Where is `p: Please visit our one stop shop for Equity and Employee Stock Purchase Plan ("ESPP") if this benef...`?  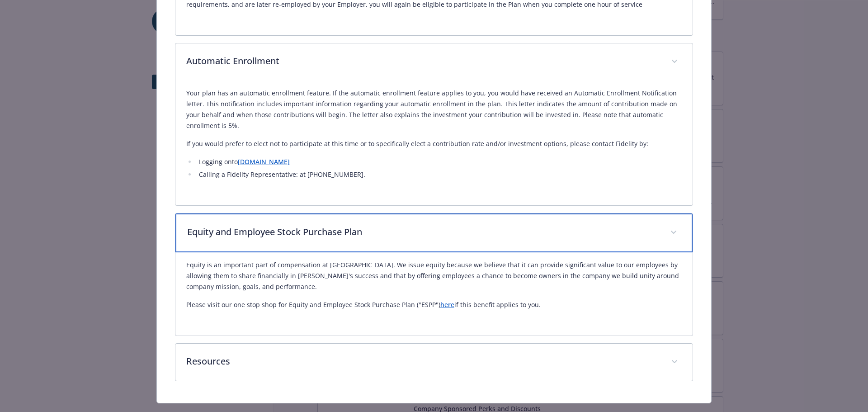
p: Please visit our one stop shop for Equity and Employee Stock Purchase Plan ("ESPP") if this benef... is located at coordinates (434, 305).